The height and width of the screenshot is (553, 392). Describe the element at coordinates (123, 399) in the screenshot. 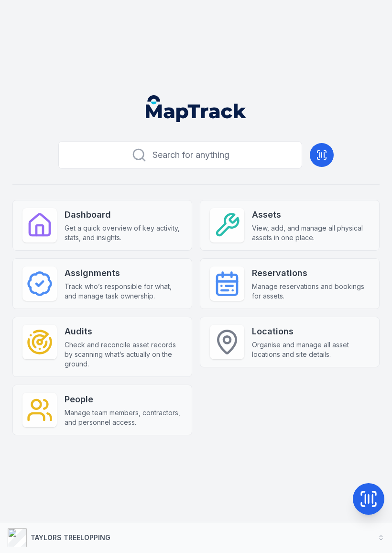

I see `strong: People` at that location.